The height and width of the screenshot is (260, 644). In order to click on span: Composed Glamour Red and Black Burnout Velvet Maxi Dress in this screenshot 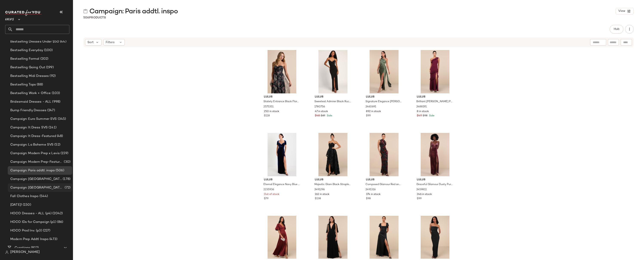, I will do `click(384, 185)`.